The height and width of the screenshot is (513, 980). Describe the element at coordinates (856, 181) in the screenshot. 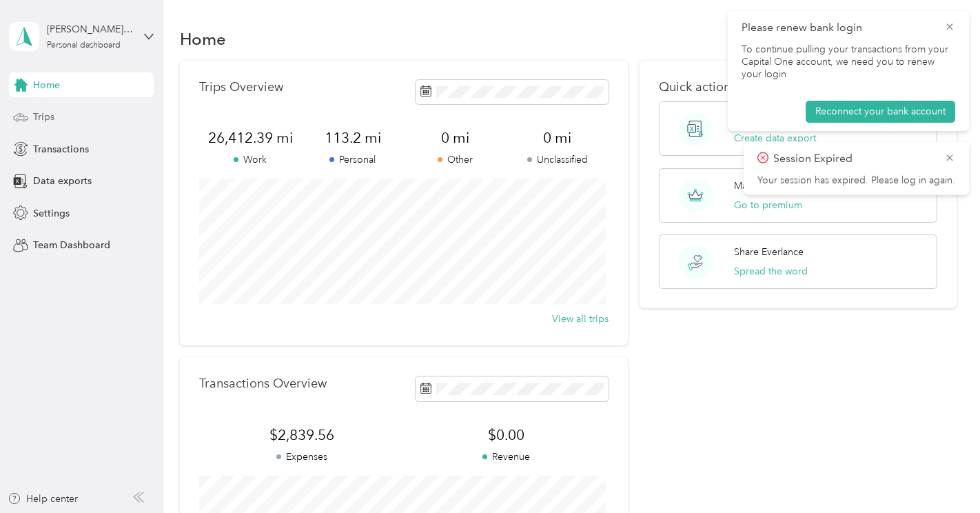

I see `p: Your session has expired. Please log in again.` at that location.